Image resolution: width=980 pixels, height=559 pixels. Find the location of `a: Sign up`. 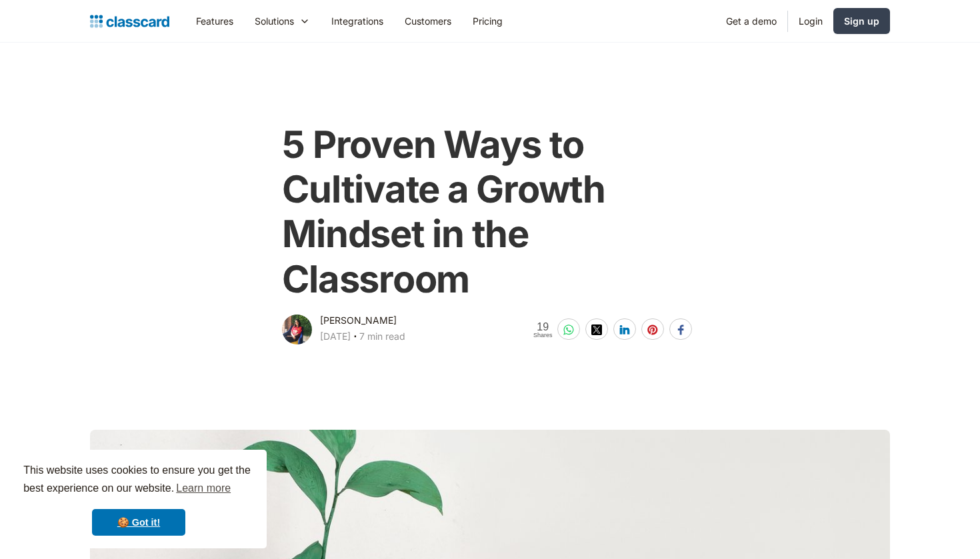

a: Sign up is located at coordinates (861, 21).